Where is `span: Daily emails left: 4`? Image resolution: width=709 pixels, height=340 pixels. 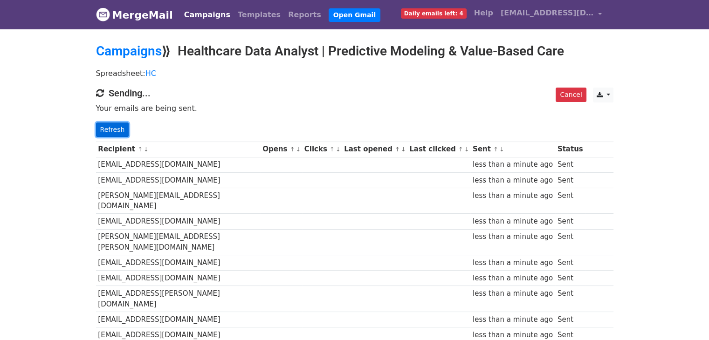
span: Daily emails left: 4 is located at coordinates (433, 14).